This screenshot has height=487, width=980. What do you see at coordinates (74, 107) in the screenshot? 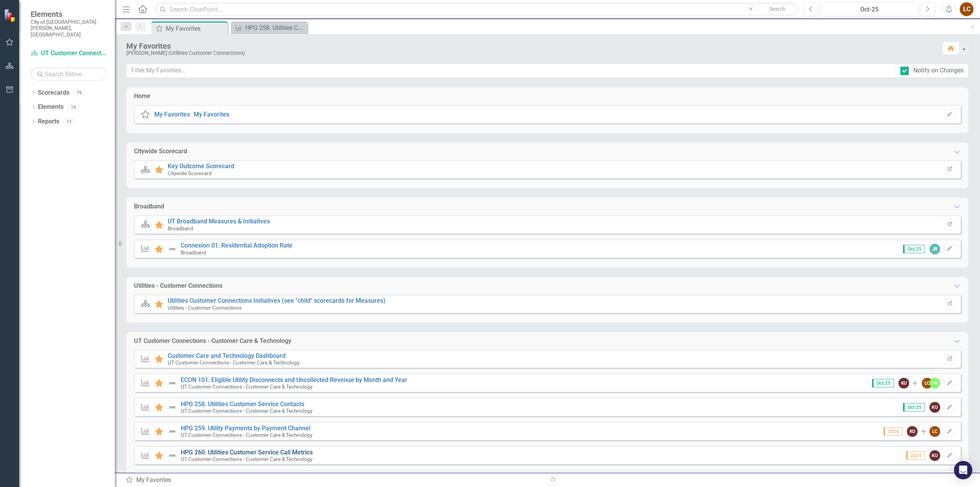
I see `div: 19` at bounding box center [74, 107].